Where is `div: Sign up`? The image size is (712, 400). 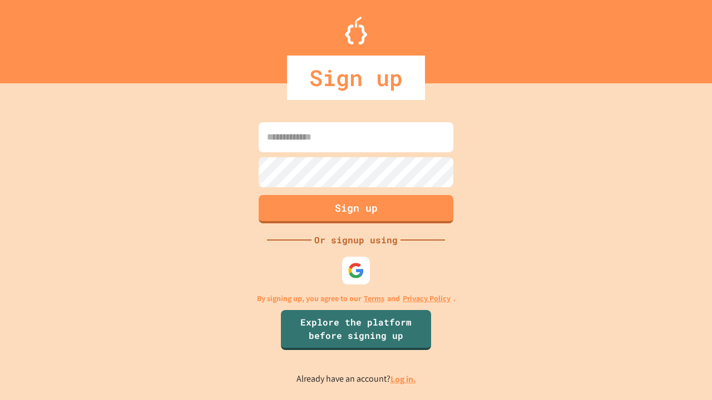 div: Sign up is located at coordinates (356, 78).